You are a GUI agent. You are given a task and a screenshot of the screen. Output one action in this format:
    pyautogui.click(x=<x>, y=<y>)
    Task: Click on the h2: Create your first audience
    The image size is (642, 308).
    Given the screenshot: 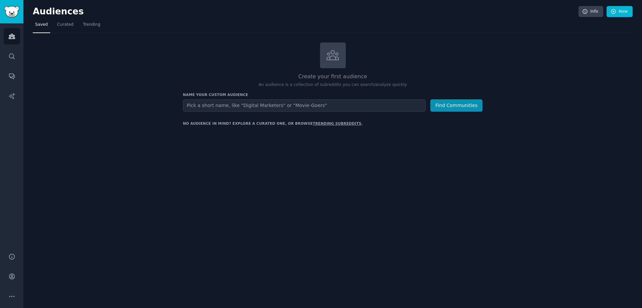 What is the action you would take?
    pyautogui.click(x=332, y=77)
    